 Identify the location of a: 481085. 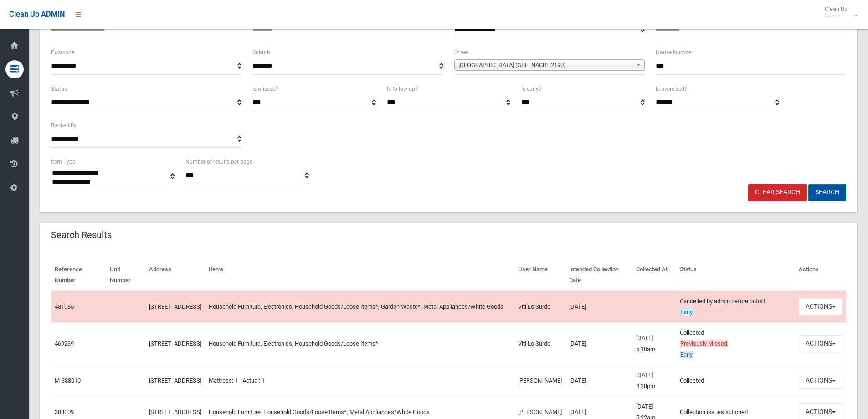
(64, 307).